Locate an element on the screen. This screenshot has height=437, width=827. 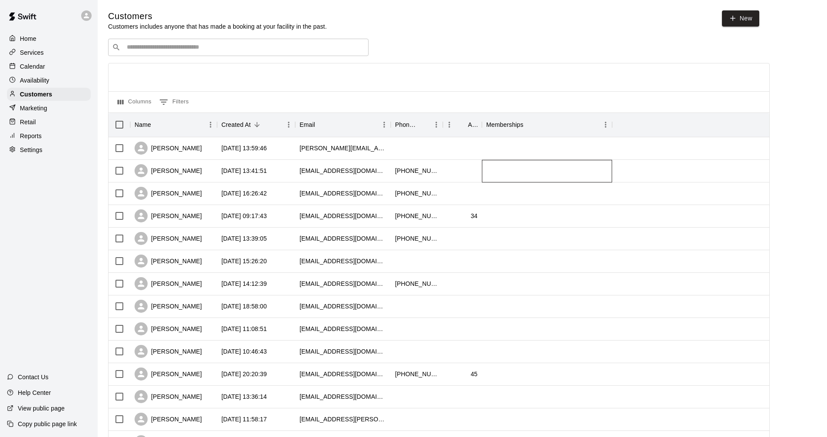
div: 2025-08-04 13:36:14 is located at coordinates (244, 397).